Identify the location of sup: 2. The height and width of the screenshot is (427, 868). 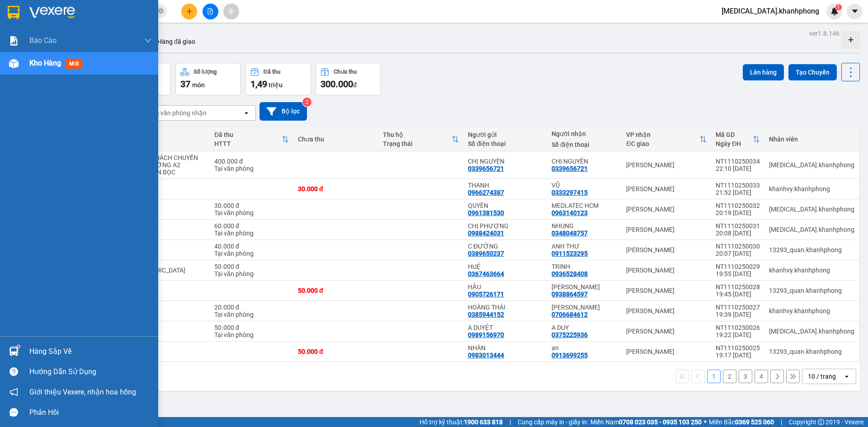
(307, 102).